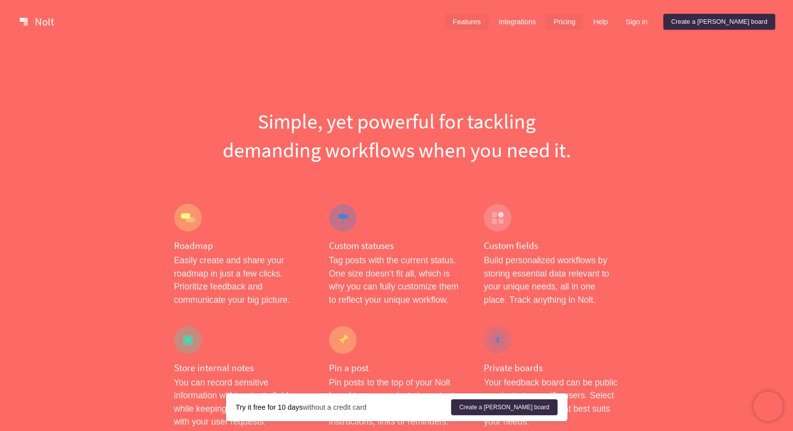  Describe the element at coordinates (241, 280) in the screenshot. I see `p: Easily create and share your roadmap in just a few clicks. Prioritize feedback and communicate yo...` at that location.